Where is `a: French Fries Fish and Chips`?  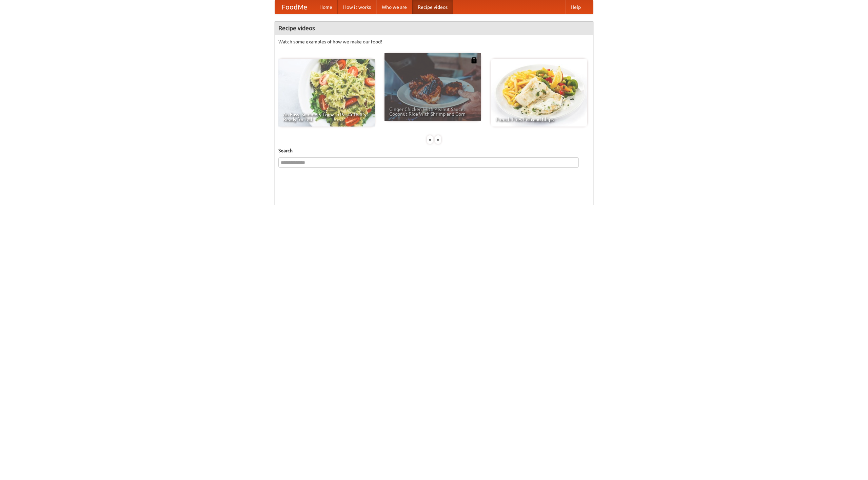 a: French Fries Fish and Chips is located at coordinates (539, 92).